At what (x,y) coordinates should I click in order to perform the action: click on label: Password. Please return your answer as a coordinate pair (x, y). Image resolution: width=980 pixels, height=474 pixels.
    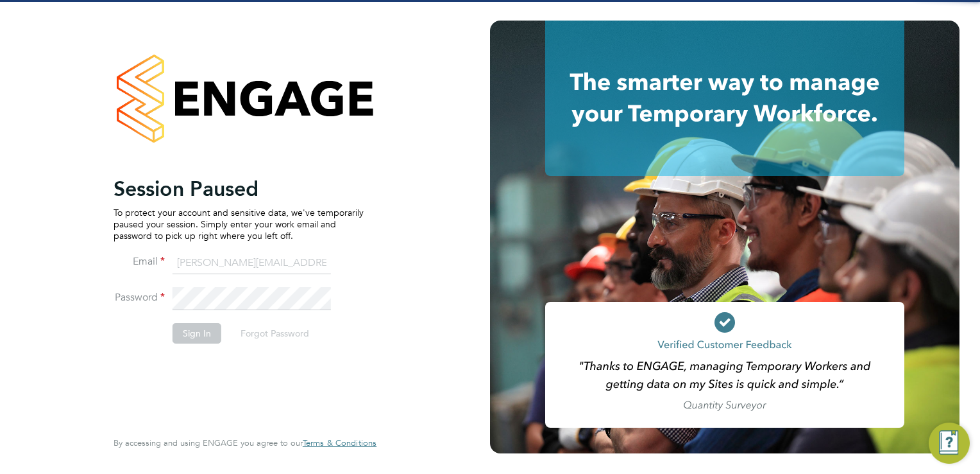
    Looking at the image, I should click on (139, 297).